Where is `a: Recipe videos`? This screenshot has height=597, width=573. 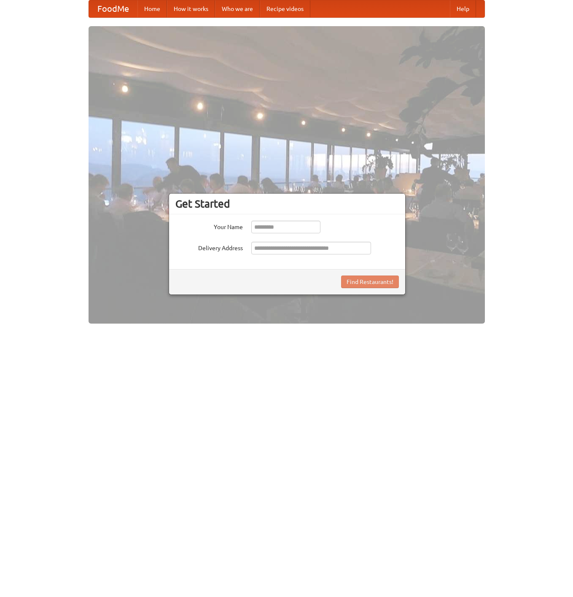 a: Recipe videos is located at coordinates (285, 9).